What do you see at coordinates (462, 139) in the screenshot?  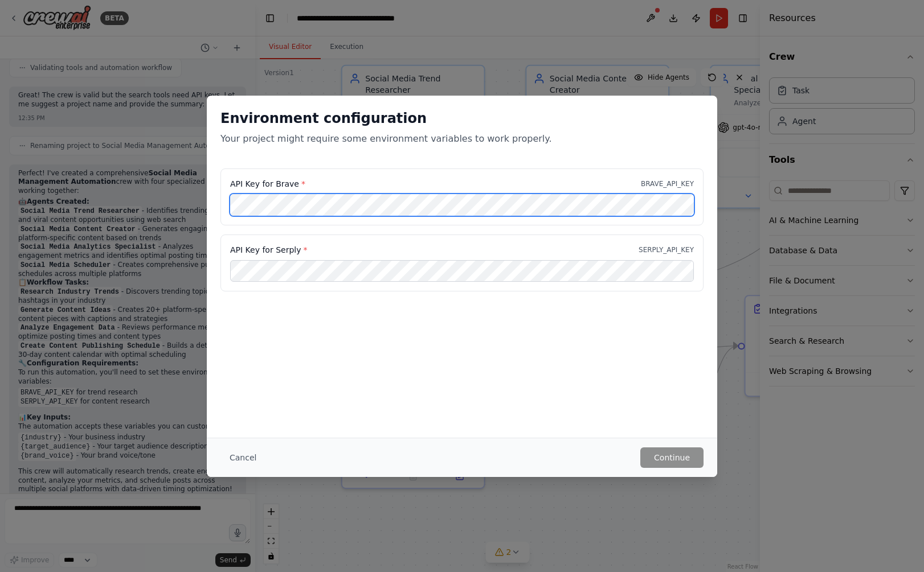 I see `p: Your project might require some environment variables to work properly.` at bounding box center [462, 139].